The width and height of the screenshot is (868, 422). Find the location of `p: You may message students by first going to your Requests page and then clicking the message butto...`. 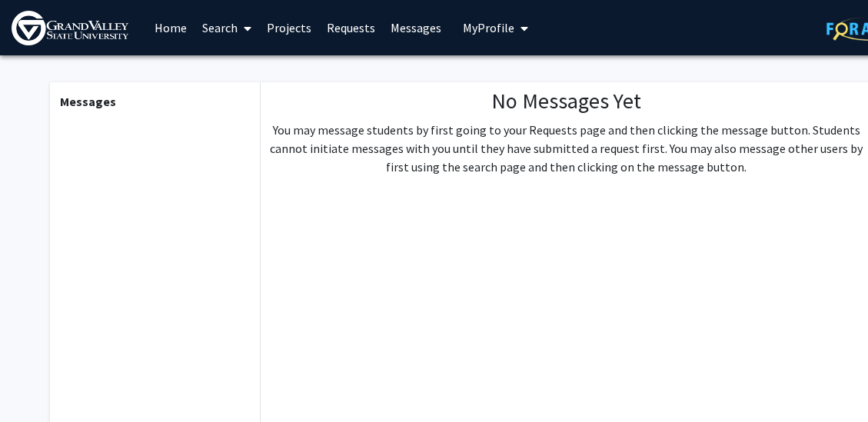

p: You may message students by first going to your Requests page and then clicking the message butto... is located at coordinates (567, 148).